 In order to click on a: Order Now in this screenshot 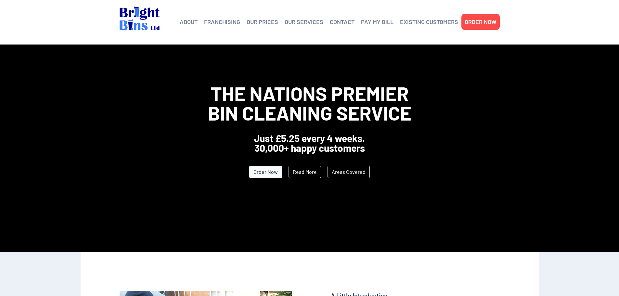, I will do `click(265, 172)`.